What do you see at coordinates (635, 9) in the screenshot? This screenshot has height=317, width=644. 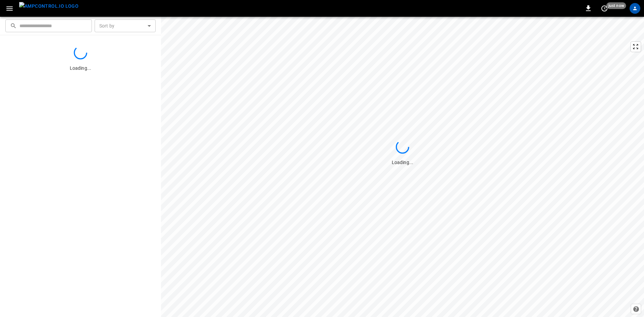 I see `div: profile-icon` at bounding box center [635, 9].